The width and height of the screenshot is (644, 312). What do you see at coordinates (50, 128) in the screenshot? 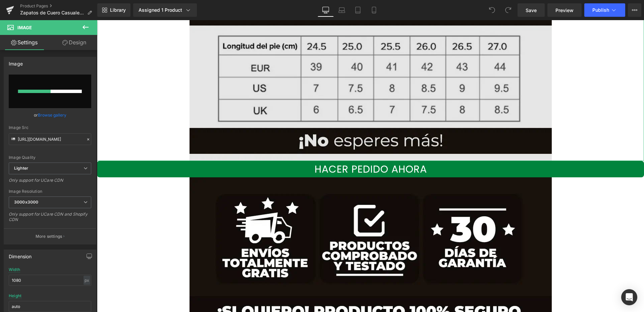
I see `div: Image Src` at bounding box center [50, 128].